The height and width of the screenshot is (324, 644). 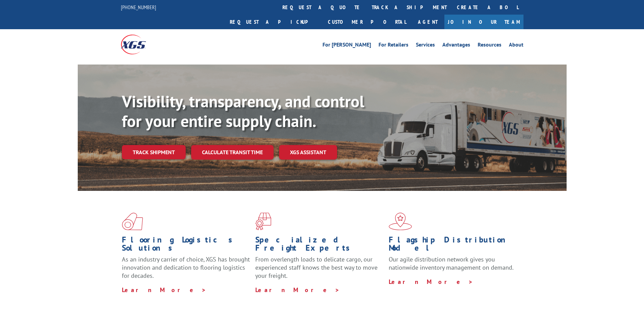 What do you see at coordinates (428, 22) in the screenshot?
I see `a: Agent` at bounding box center [428, 22].